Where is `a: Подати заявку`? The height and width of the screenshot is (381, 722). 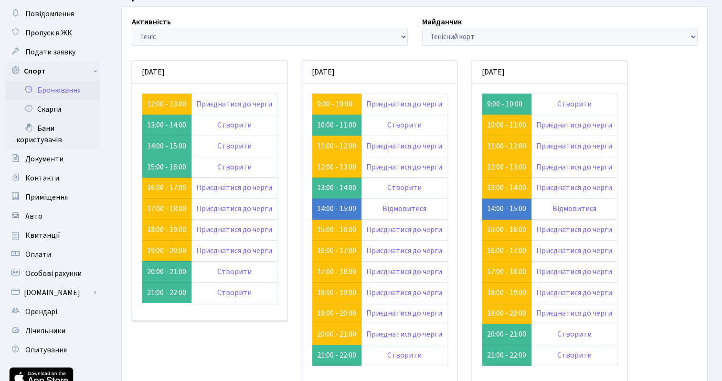 a: Подати заявку is located at coordinates (52, 52).